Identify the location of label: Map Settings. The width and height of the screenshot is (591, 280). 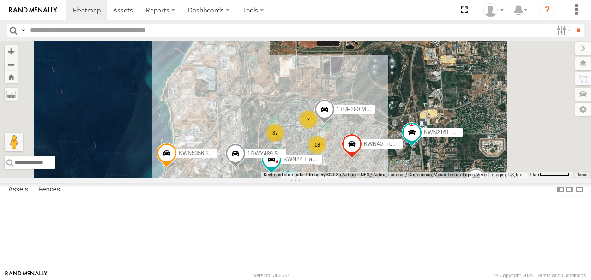
(583, 109).